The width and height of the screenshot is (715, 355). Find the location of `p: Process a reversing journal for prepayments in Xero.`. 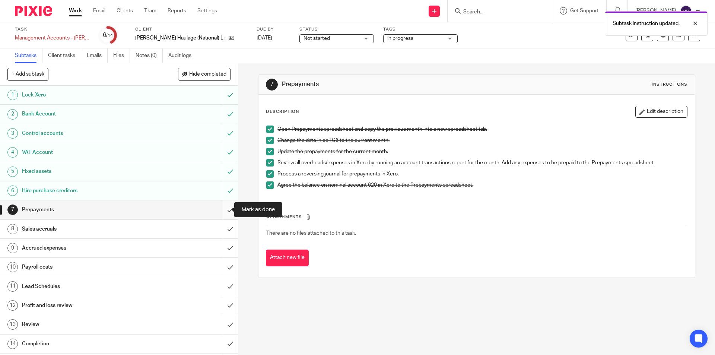

p: Process a reversing journal for prepayments in Xero. is located at coordinates (482, 174).